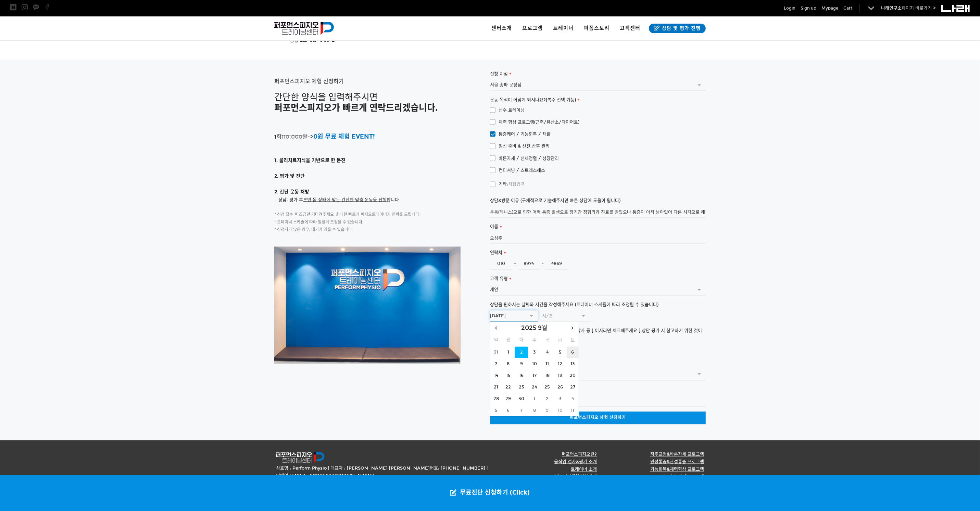  I want to click on label: 운동 목적이 어떻게 되시나요?(복수 선택 가능), so click(597, 100).